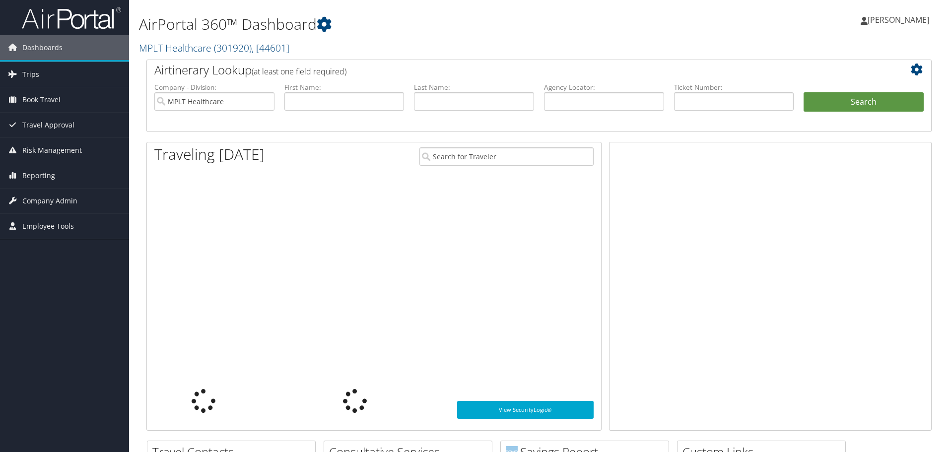 This screenshot has width=949, height=452. Describe the element at coordinates (42, 48) in the screenshot. I see `span: Dashboards` at that location.